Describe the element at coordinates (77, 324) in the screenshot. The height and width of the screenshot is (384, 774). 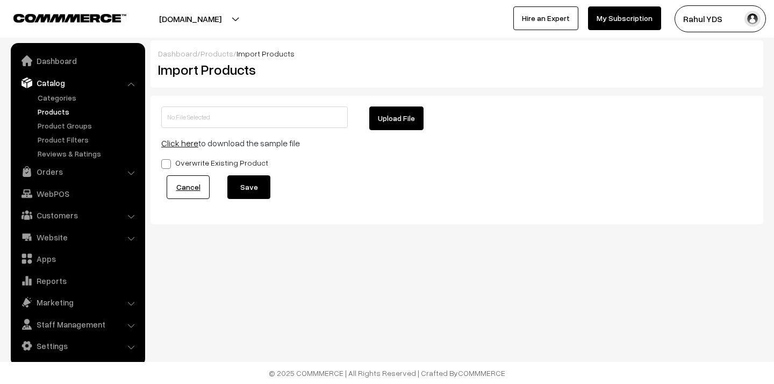
I see `a: Staff Management` at that location.